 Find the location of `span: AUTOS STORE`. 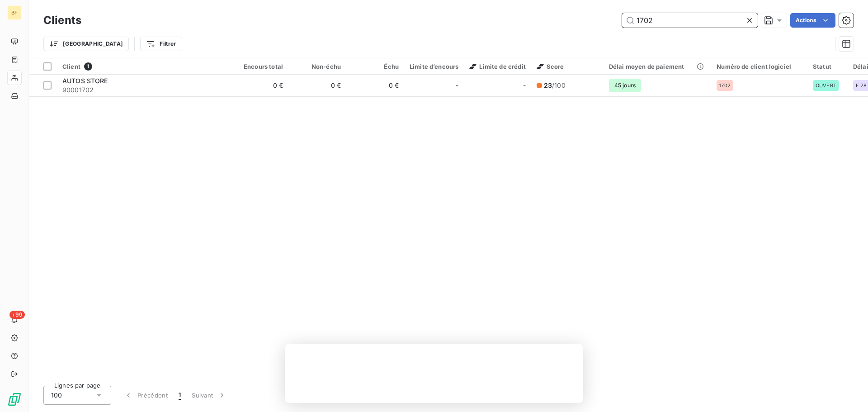

span: AUTOS STORE is located at coordinates (85, 80).